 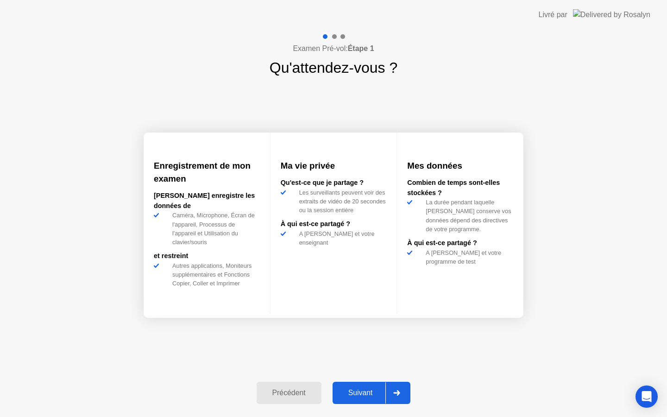 I want to click on div: Précédent, so click(x=289, y=393).